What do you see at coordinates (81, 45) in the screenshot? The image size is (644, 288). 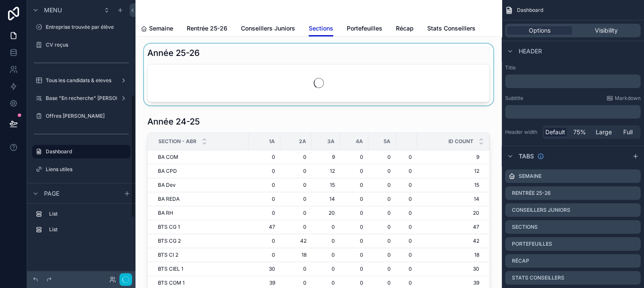 I see `a: CV reçus` at bounding box center [81, 45].